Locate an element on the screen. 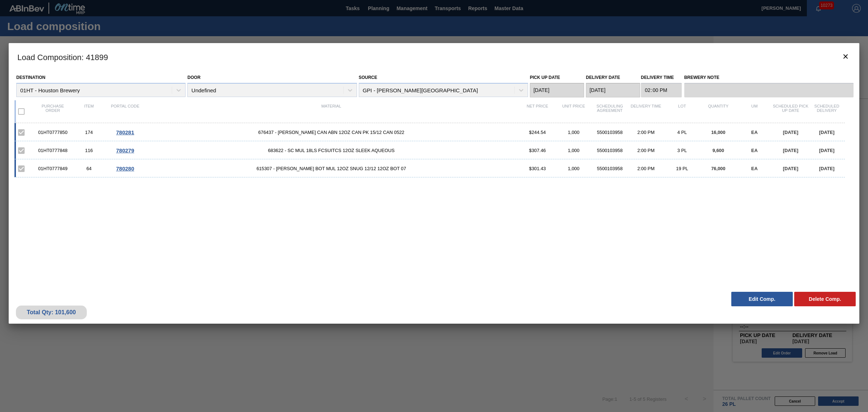 The width and height of the screenshot is (868, 412). span: 16,000 is located at coordinates (718, 132).